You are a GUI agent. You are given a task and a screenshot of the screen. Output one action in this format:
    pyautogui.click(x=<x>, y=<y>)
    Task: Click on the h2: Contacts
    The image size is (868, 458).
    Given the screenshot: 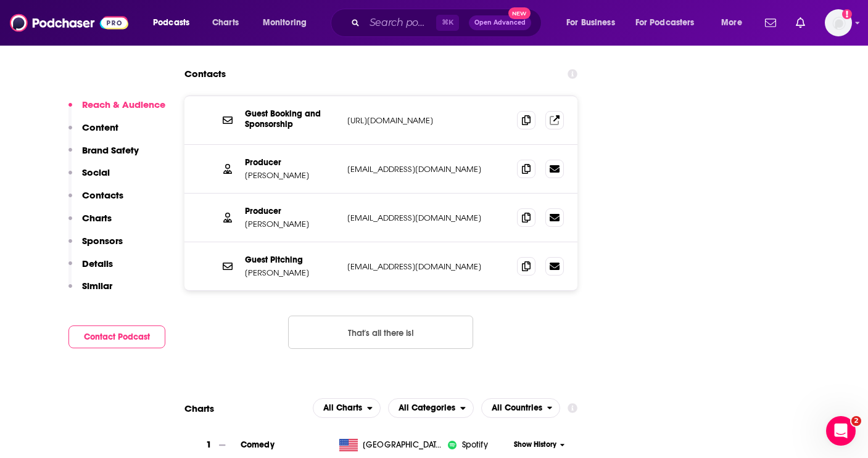 What is the action you would take?
    pyautogui.click(x=205, y=74)
    